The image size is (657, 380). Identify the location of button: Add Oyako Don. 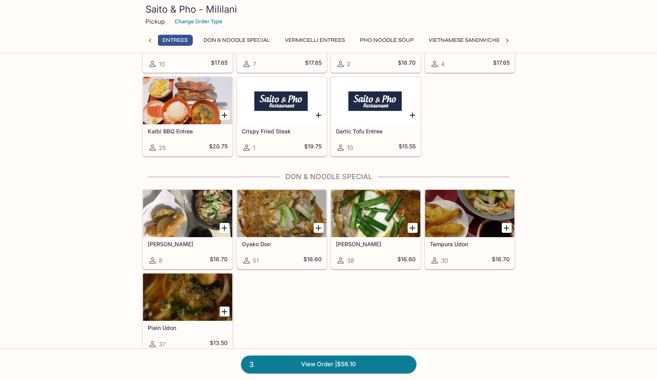
(318, 228).